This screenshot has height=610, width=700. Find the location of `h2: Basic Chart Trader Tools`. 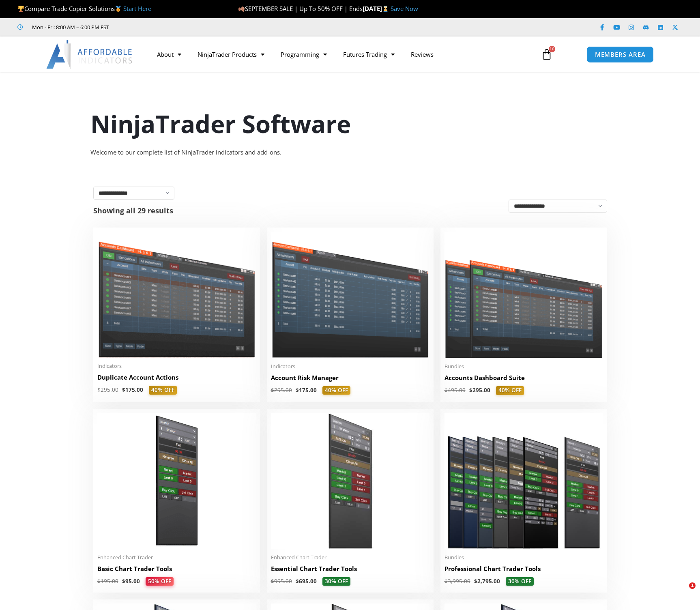

h2: Basic Chart Trader Tools is located at coordinates (176, 569).